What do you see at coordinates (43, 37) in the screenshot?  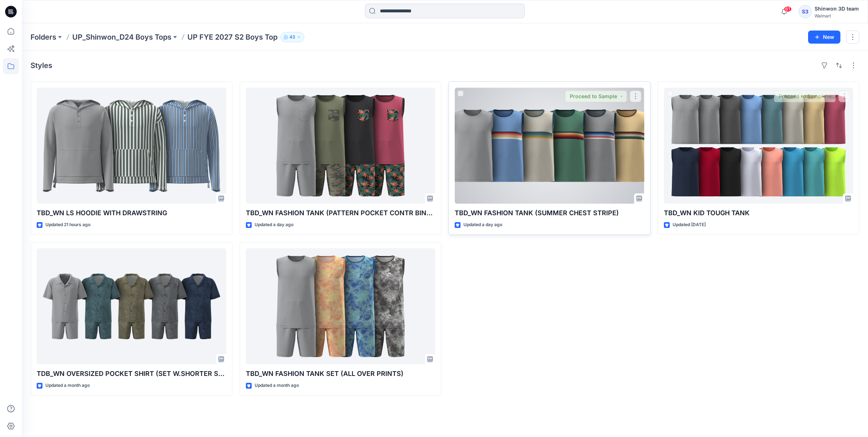 I see `a: Folders` at bounding box center [43, 37].